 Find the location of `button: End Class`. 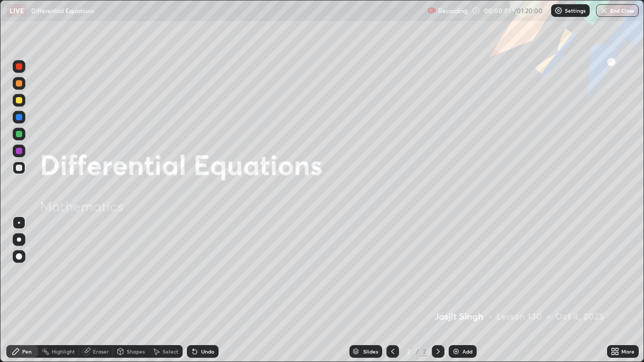

button: End Class is located at coordinates (617, 11).